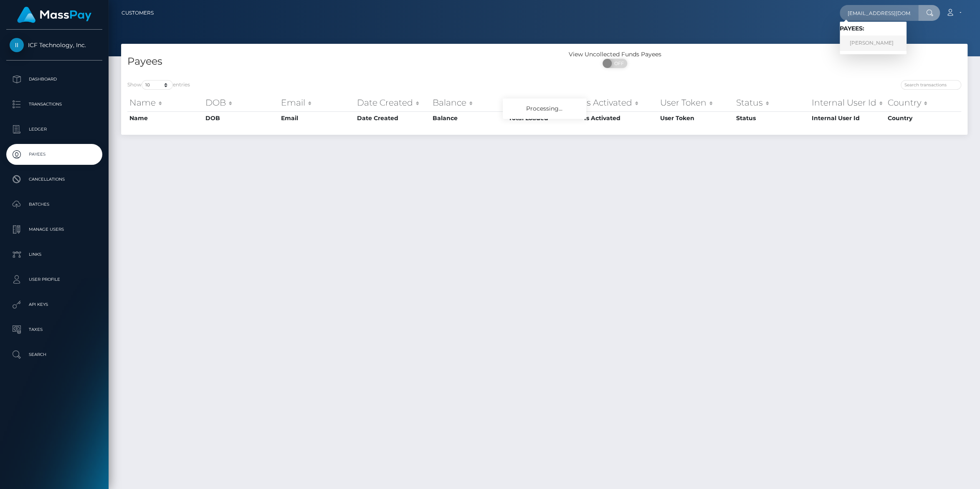 The width and height of the screenshot is (980, 489). Describe the element at coordinates (54, 230) in the screenshot. I see `p: Manage Users` at that location.